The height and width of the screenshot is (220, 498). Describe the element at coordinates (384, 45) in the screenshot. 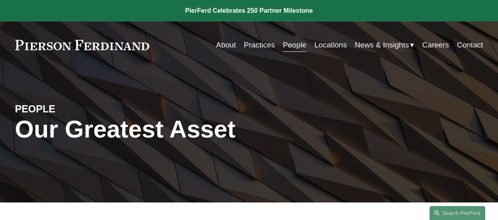

I see `a: folder dropdown` at that location.